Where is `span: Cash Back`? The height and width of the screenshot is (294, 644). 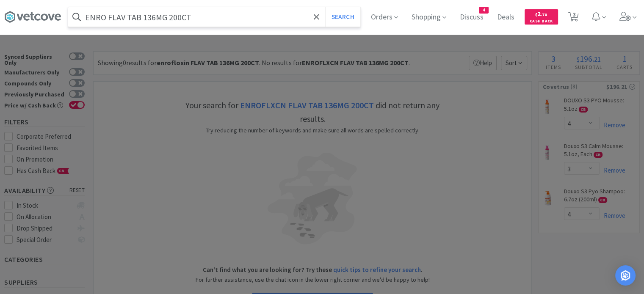 span: Cash Back is located at coordinates (541, 21).